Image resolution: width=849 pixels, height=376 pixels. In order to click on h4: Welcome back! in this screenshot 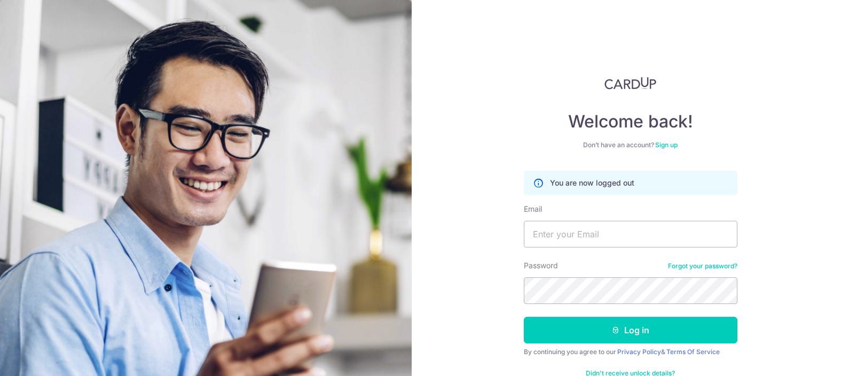, I will do `click(630, 122)`.